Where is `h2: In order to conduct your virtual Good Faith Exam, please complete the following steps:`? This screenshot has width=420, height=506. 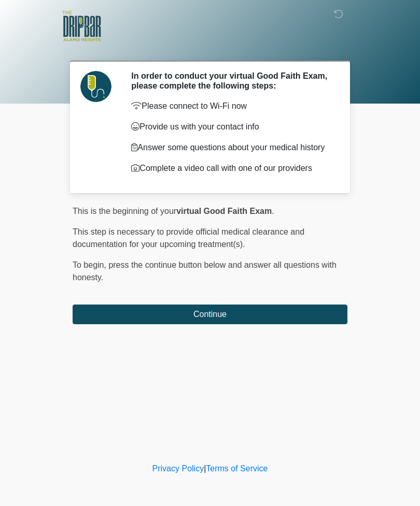 h2: In order to conduct your virtual Good Faith Exam, please complete the following steps: is located at coordinates (231, 81).